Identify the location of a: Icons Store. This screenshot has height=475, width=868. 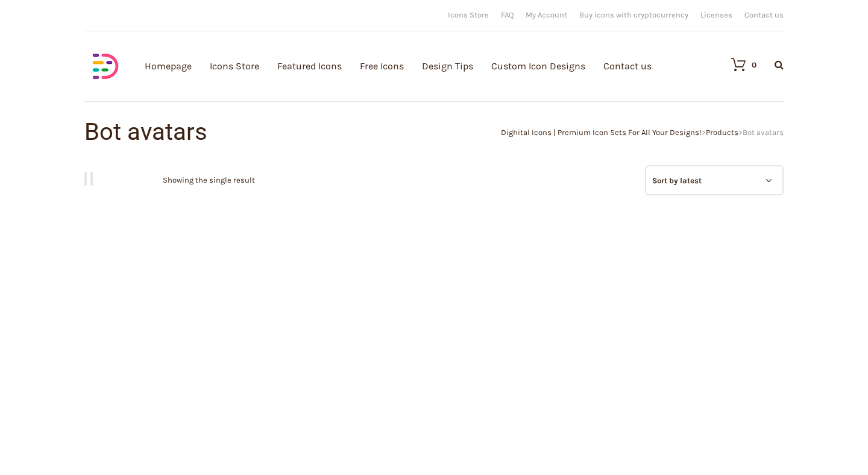
(468, 14).